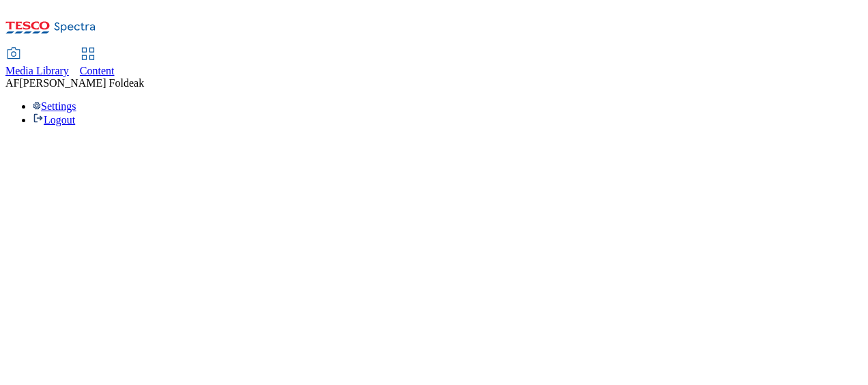 Image resolution: width=868 pixels, height=385 pixels. What do you see at coordinates (54, 119) in the screenshot?
I see `a: Logout` at bounding box center [54, 119].